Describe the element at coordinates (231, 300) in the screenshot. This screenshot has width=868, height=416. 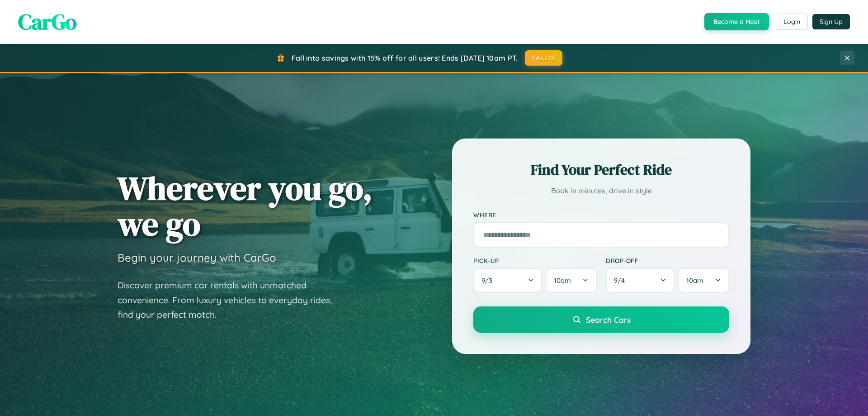
I see `p: Discover premium car rentals with unmatched convenience. From luxury vehicles to everyday rides, ...` at that location.